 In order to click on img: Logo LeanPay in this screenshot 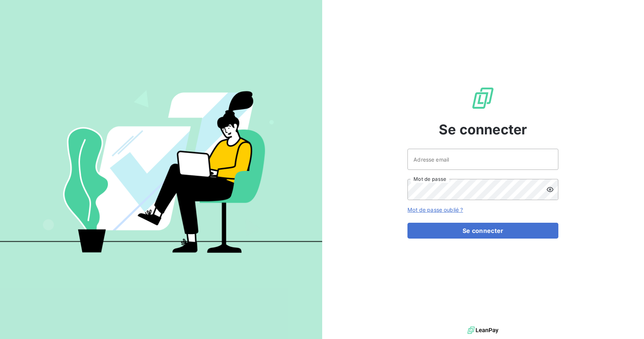, I will do `click(483, 98)`.